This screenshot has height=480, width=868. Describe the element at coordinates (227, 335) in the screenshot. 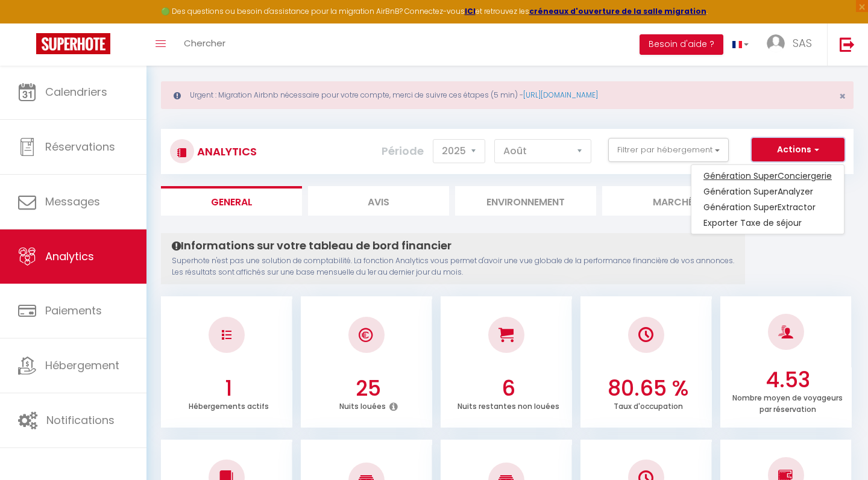

I see `img: NO IMAGE` at that location.